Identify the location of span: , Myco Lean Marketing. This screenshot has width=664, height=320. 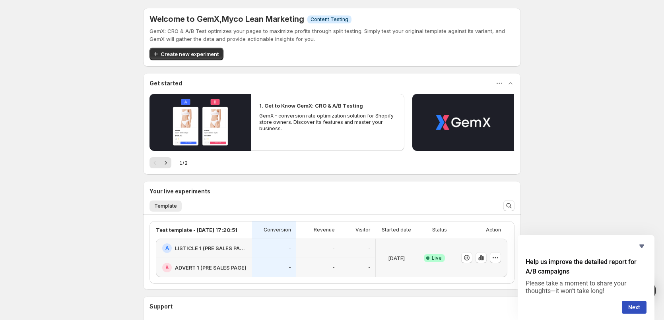
(261, 19).